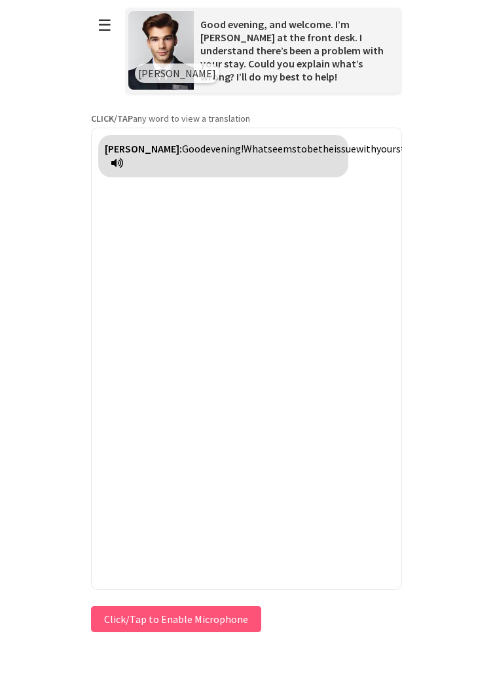 This screenshot has height=678, width=493. I want to click on span: Good, so click(194, 149).